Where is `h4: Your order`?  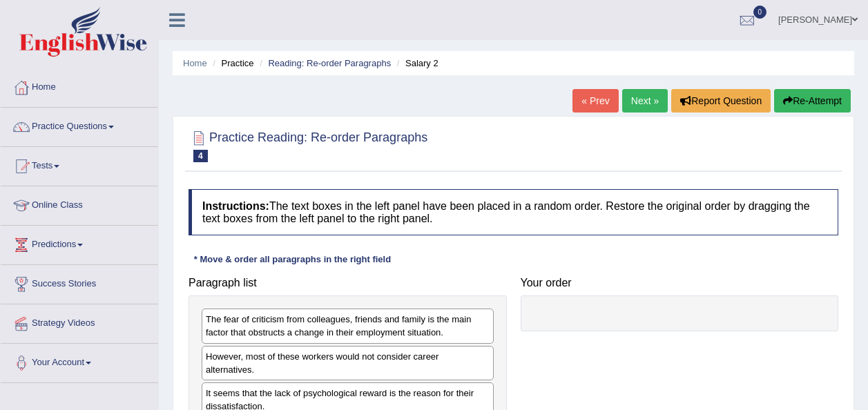 h4: Your order is located at coordinates (679, 283).